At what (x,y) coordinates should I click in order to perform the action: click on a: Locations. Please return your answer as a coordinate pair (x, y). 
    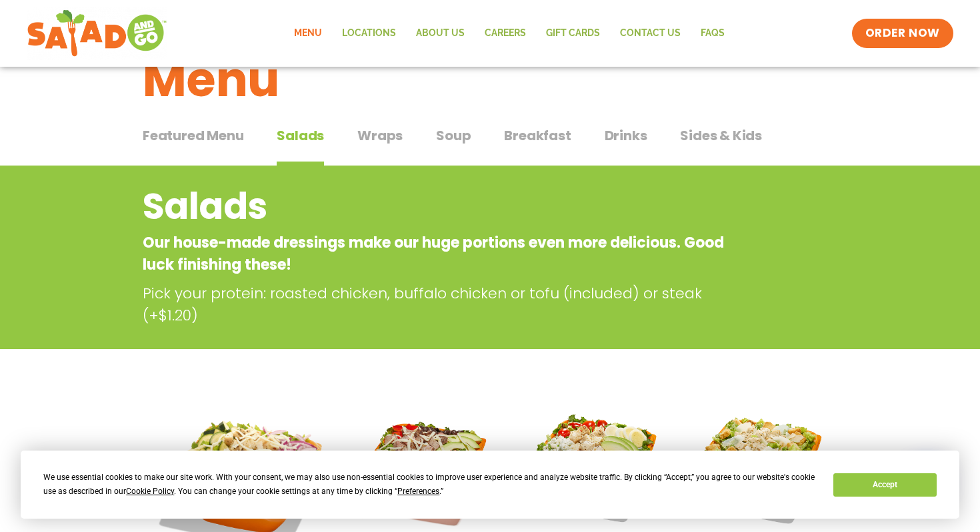
    Looking at the image, I should click on (369, 33).